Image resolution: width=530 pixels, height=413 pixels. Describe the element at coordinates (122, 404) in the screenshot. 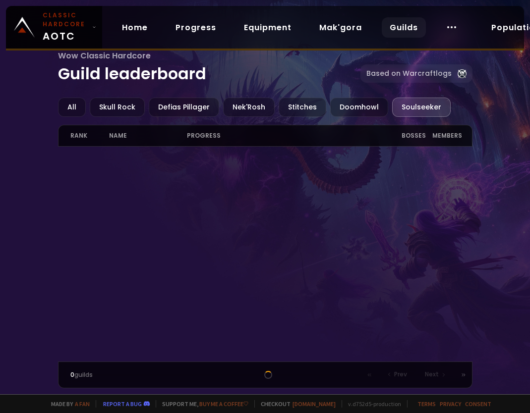

I see `a: Report a bug` at that location.